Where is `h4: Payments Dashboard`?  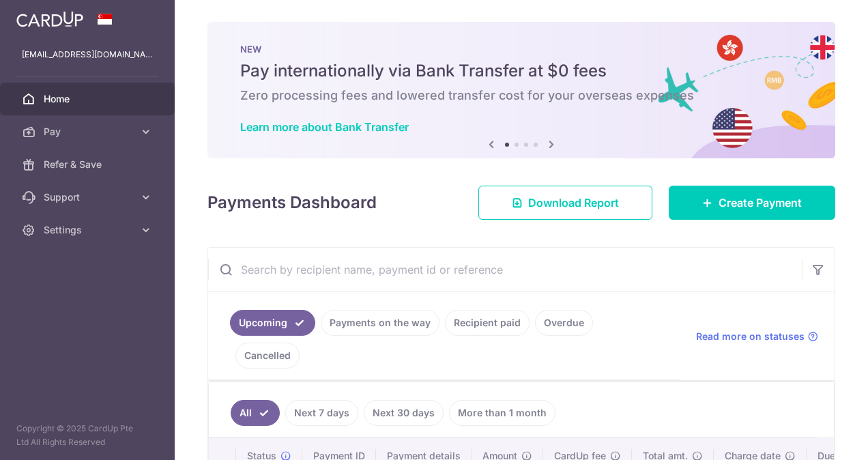 h4: Payments Dashboard is located at coordinates (292, 203).